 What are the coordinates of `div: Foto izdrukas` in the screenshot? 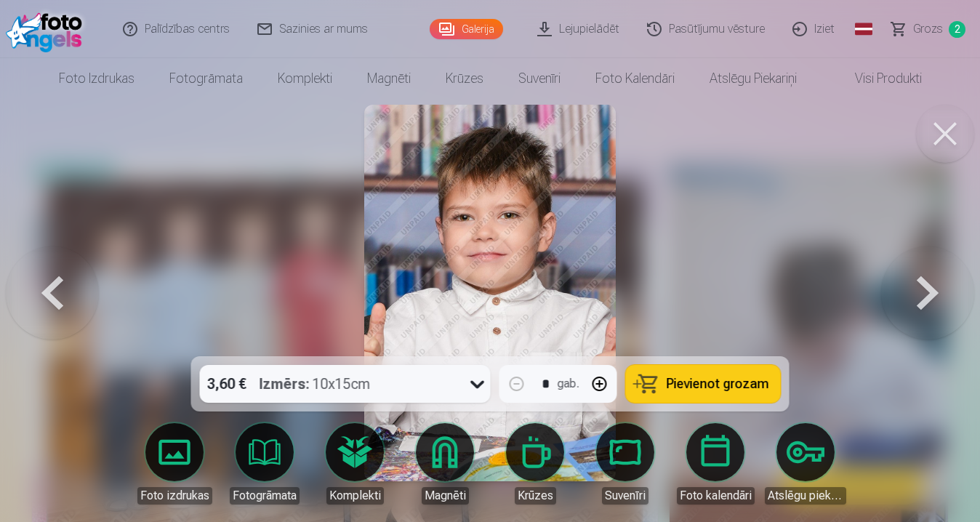 It's located at (175, 496).